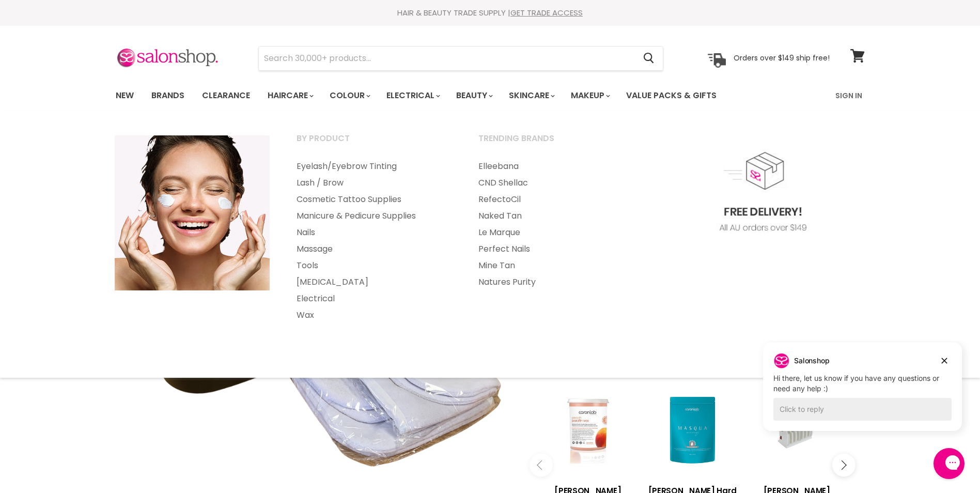  What do you see at coordinates (531, 96) in the screenshot?
I see `a: Skincare` at bounding box center [531, 96].